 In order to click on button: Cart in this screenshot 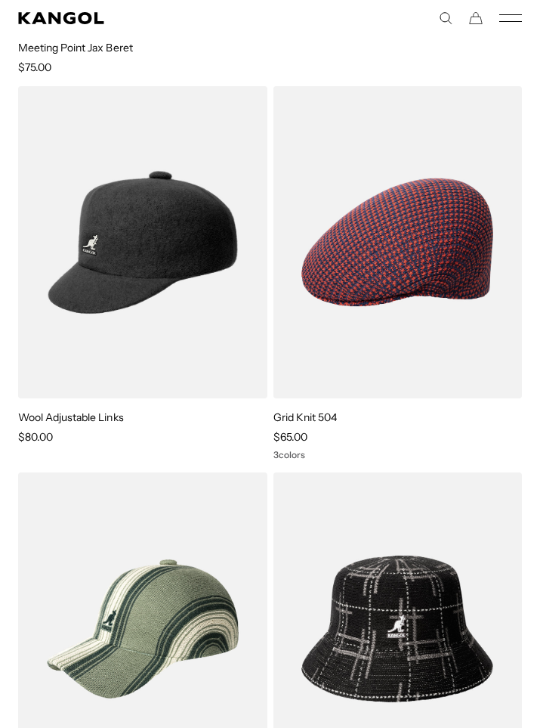, I will do `click(476, 18)`.